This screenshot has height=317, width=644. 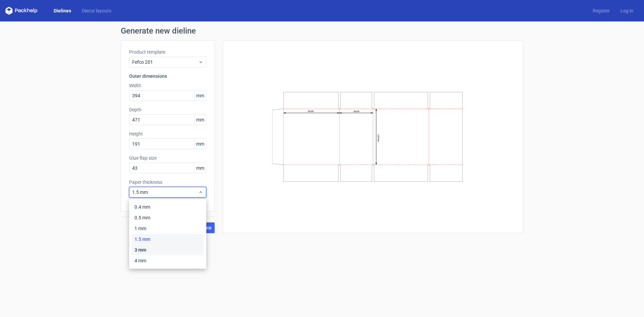 I want to click on a: Dielines, so click(x=63, y=10).